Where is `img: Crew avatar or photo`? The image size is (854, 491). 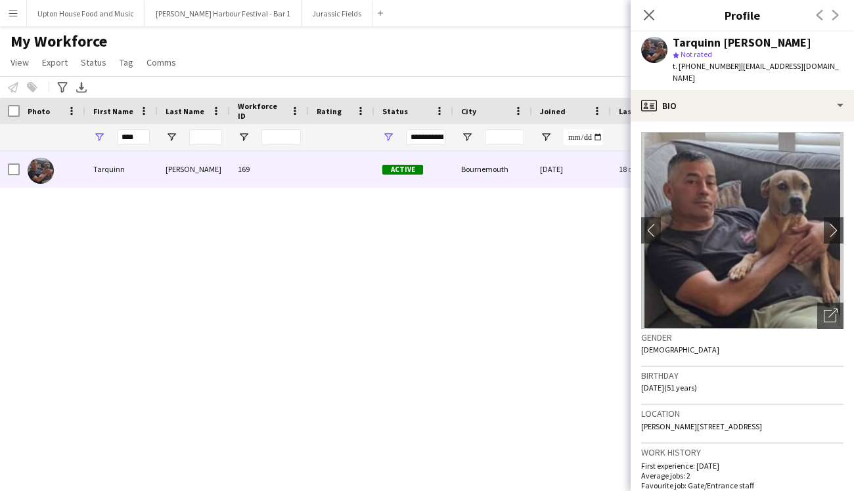 img: Crew avatar or photo is located at coordinates (742, 231).